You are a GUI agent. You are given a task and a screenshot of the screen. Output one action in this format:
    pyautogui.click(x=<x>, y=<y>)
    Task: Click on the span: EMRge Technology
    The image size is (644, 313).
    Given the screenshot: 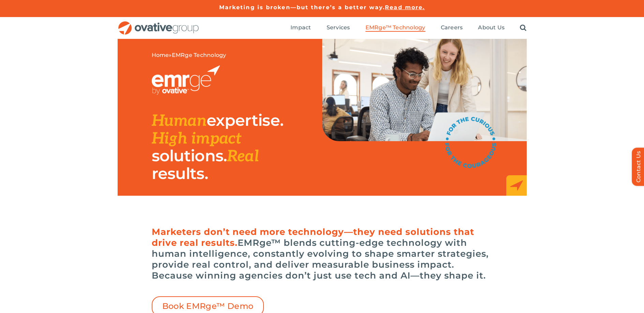 What is the action you would take?
    pyautogui.click(x=199, y=55)
    